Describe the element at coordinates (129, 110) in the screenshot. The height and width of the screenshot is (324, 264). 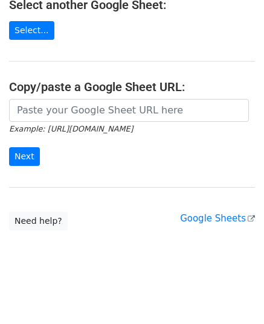
I see `input: Paste your Google Sheet URL here` at that location.